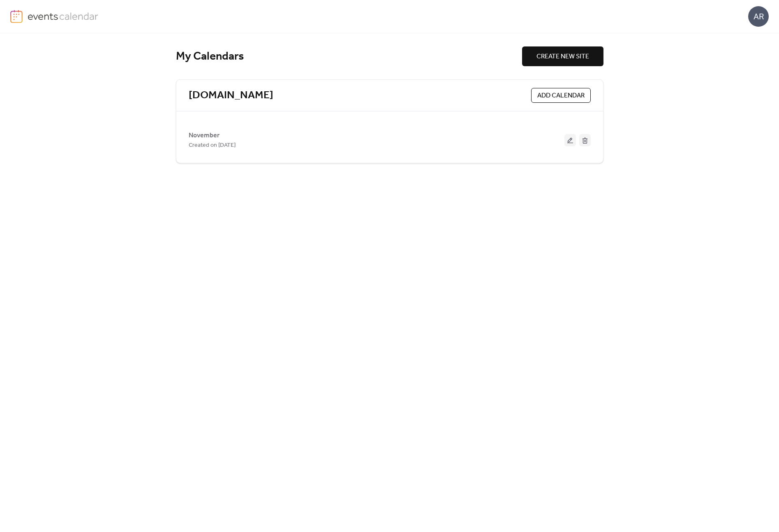 Image resolution: width=779 pixels, height=532 pixels. I want to click on a: November, so click(204, 135).